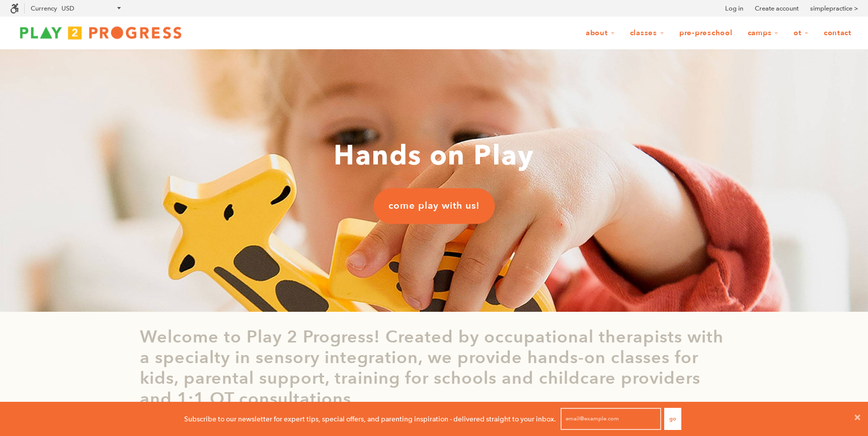  What do you see at coordinates (611, 419) in the screenshot?
I see `input: email@example.com` at bounding box center [611, 419].